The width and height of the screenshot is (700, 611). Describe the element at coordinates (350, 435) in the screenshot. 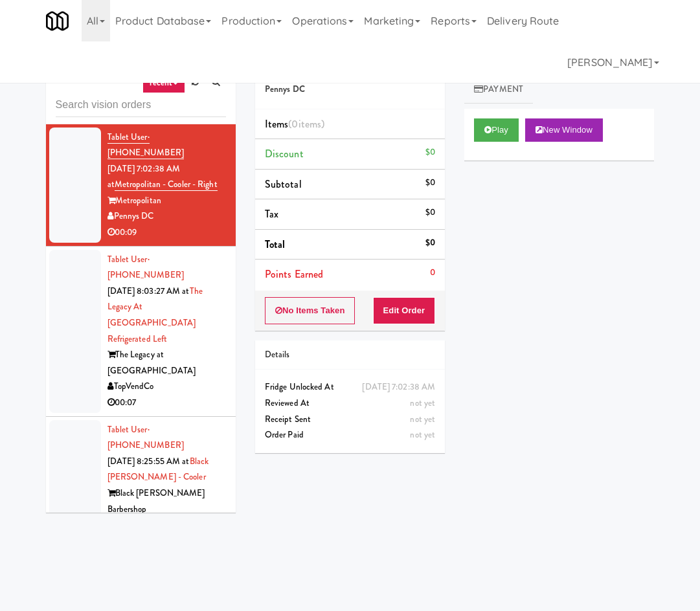

I see `div: Order Paid` at that location.